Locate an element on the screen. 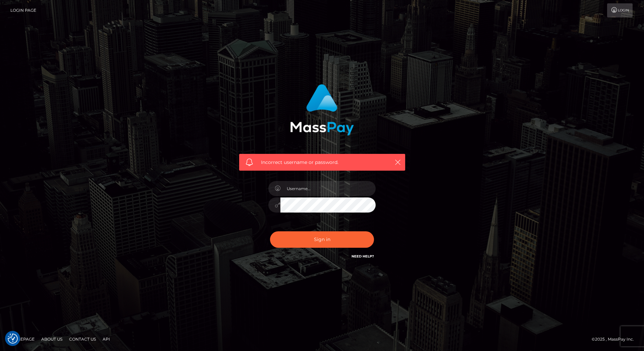 The image size is (644, 351). button: Sign in is located at coordinates (322, 239).